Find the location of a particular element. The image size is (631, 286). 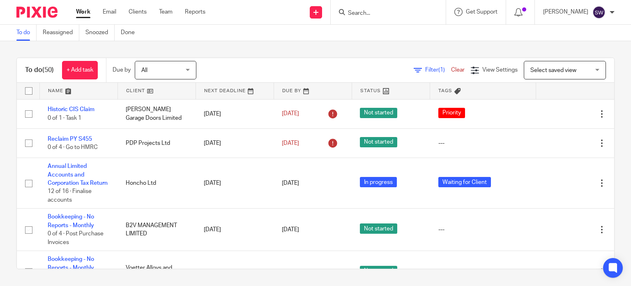

a: Snoozed is located at coordinates (100, 32).